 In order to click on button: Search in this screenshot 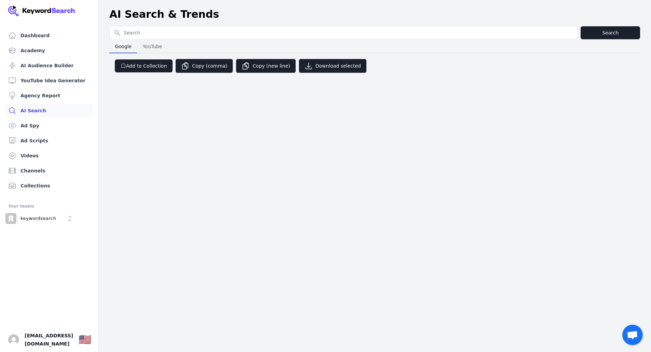, I will do `click(610, 33)`.